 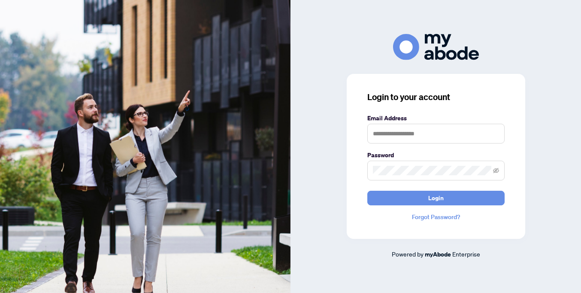 I want to click on h3: Login to your account, so click(x=436, y=97).